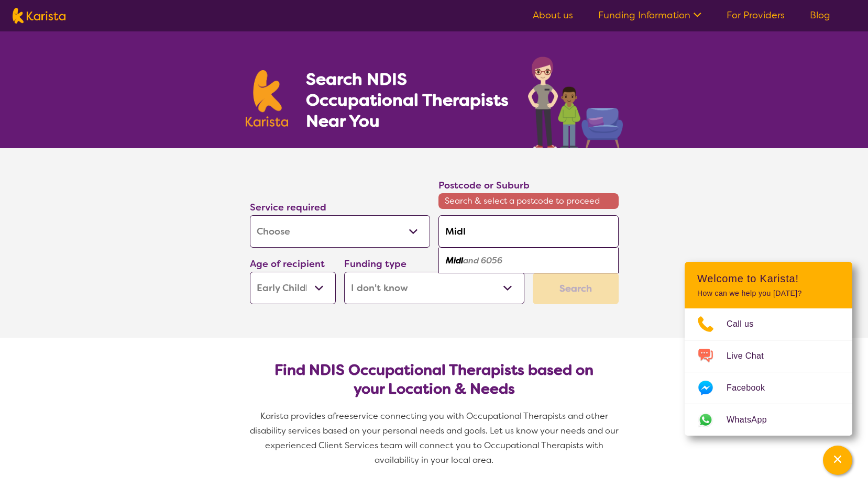 This screenshot has height=488, width=868. Describe the element at coordinates (408, 100) in the screenshot. I see `h1: Search NDIS Occupational Therapists Near You` at that location.